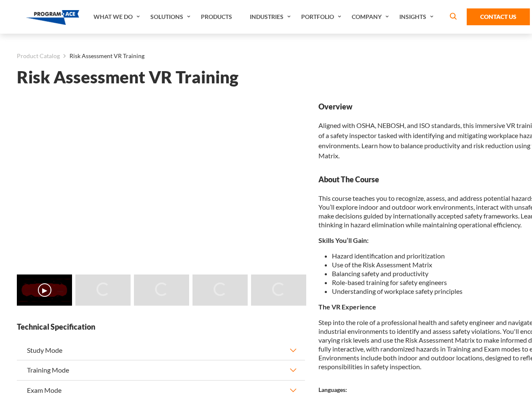 This screenshot has height=397, width=532. Describe the element at coordinates (52, 17) in the screenshot. I see `img: Program-Ace` at that location.